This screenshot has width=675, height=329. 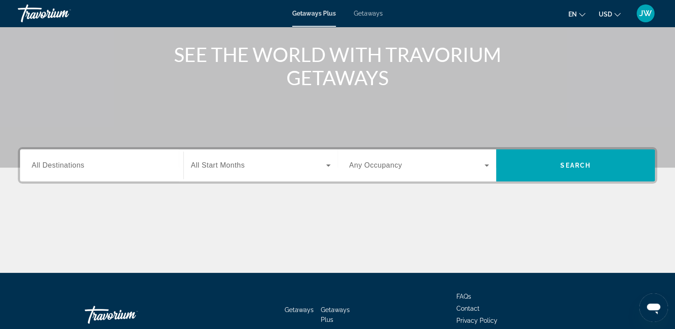 What do you see at coordinates (376, 165) in the screenshot?
I see `span: Any Occupancy` at bounding box center [376, 165].